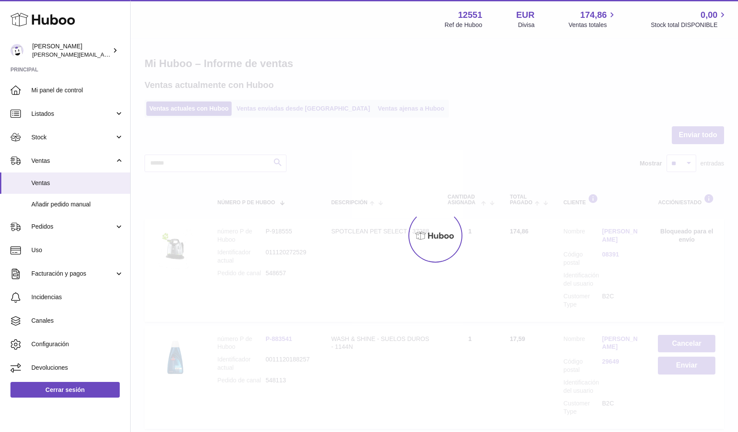 The height and width of the screenshot is (432, 738). I want to click on a: Cerrar sesión, so click(65, 389).